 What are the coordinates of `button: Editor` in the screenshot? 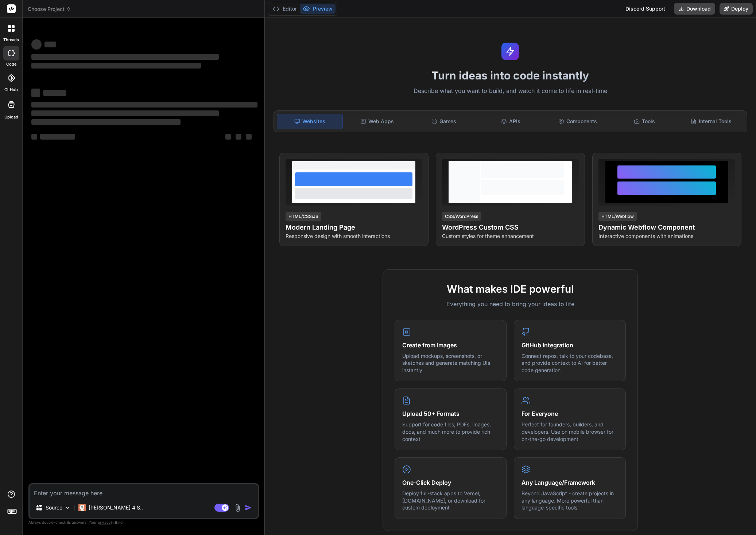 It's located at (284, 9).